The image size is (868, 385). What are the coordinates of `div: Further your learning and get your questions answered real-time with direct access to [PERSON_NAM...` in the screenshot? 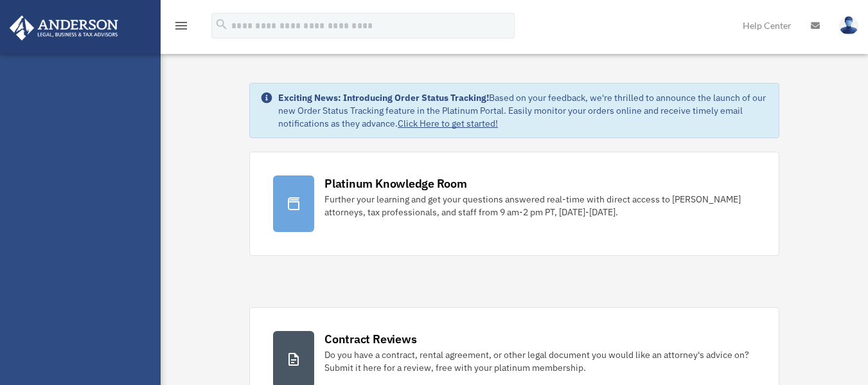 It's located at (540, 206).